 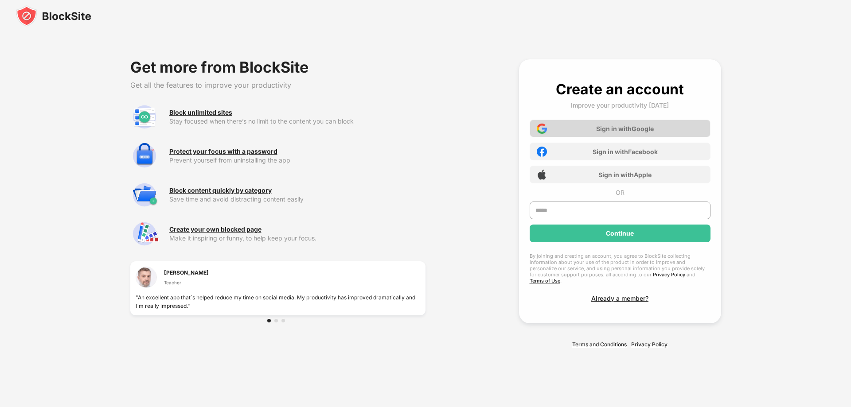 I want to click on div: Sign in with Facebook, so click(x=625, y=152).